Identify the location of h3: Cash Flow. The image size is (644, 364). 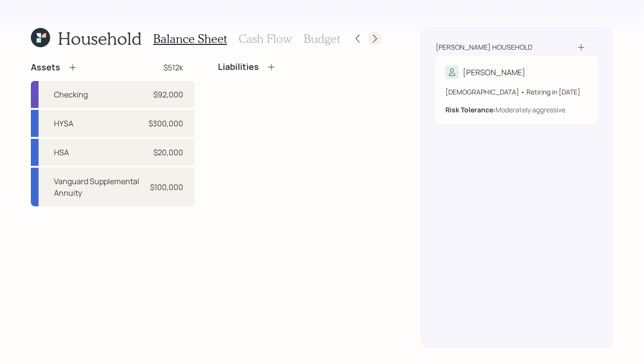
(265, 39).